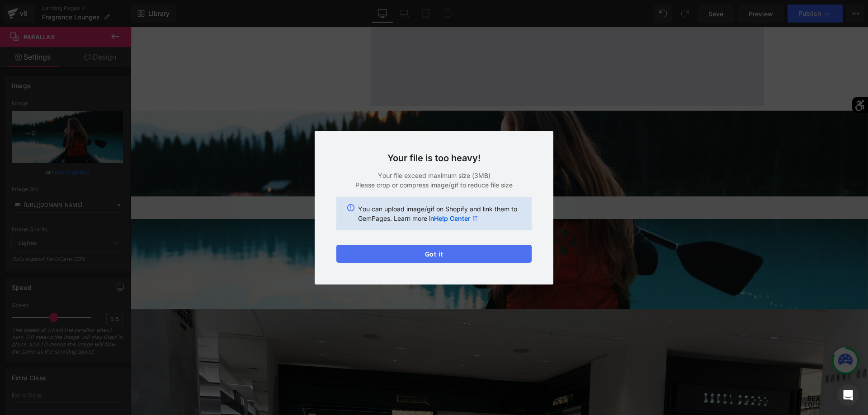 The image size is (868, 415). I want to click on div: Open Intercom Messenger, so click(848, 396).